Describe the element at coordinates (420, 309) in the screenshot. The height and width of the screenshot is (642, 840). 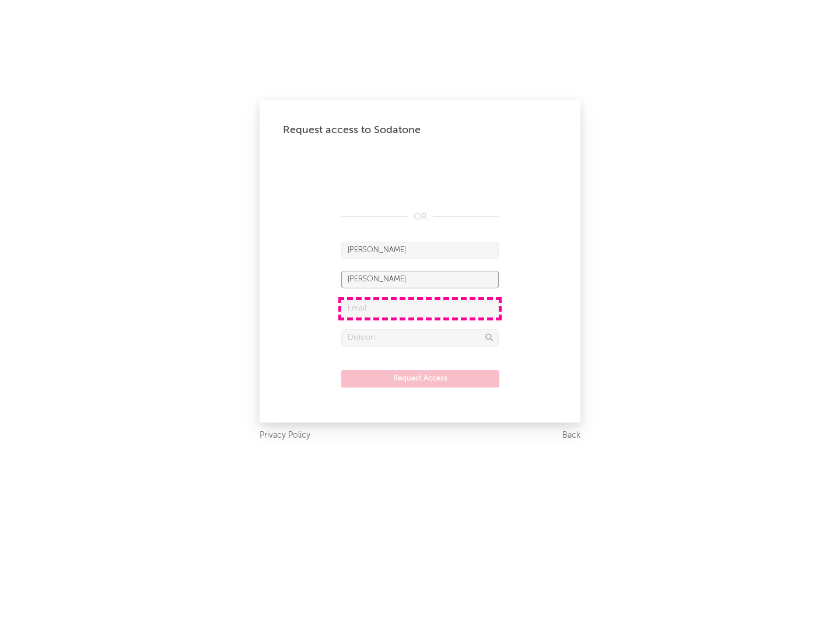
I see `input: Email` at that location.